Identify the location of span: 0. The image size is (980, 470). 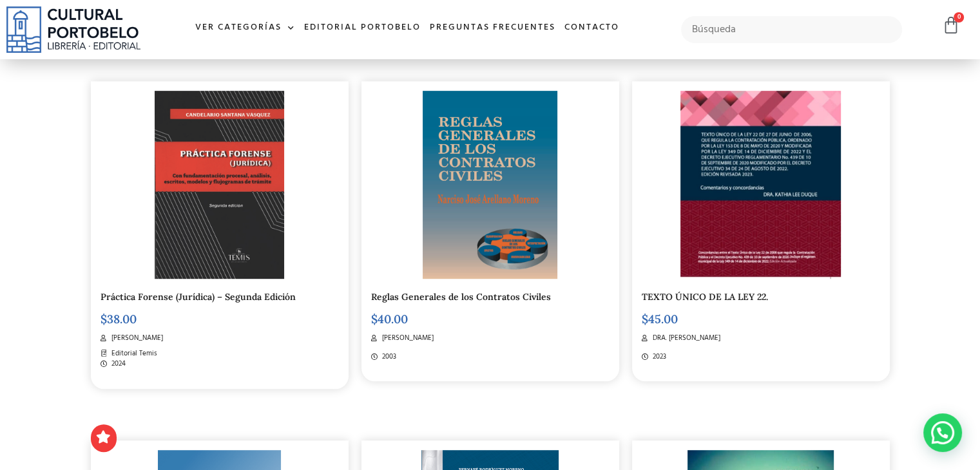
(958, 18).